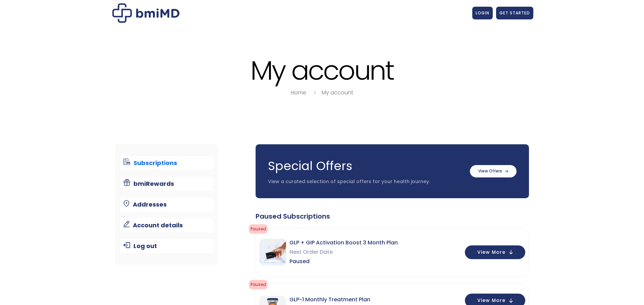 This screenshot has width=644, height=305. What do you see at coordinates (167, 205) in the screenshot?
I see `a: Addresses` at bounding box center [167, 205].